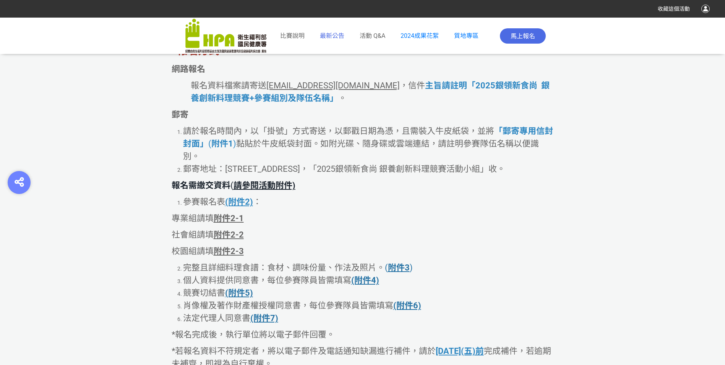 The image size is (725, 365). I want to click on strong: 郵寄, so click(180, 114).